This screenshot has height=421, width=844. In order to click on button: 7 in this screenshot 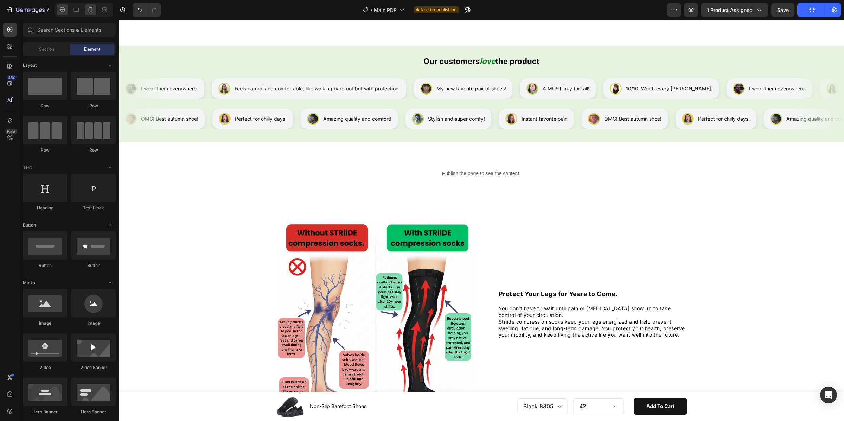, I will do `click(27, 10)`.